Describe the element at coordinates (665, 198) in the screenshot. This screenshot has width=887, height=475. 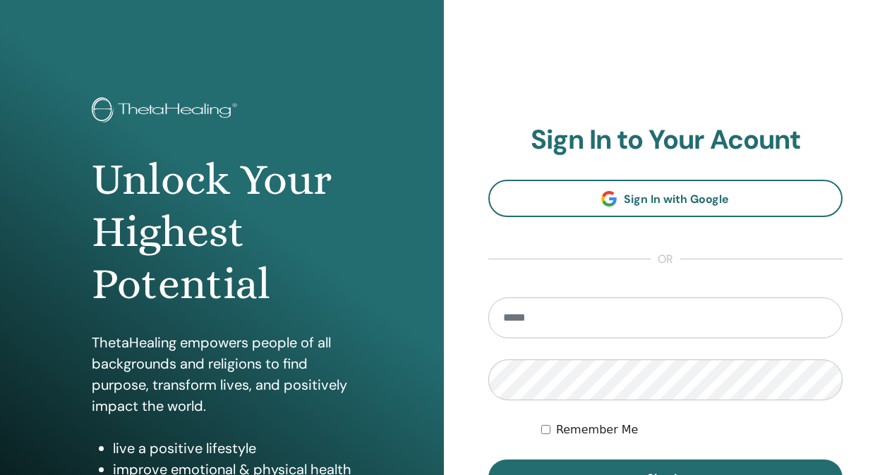
I see `a: Sign In with Google` at that location.